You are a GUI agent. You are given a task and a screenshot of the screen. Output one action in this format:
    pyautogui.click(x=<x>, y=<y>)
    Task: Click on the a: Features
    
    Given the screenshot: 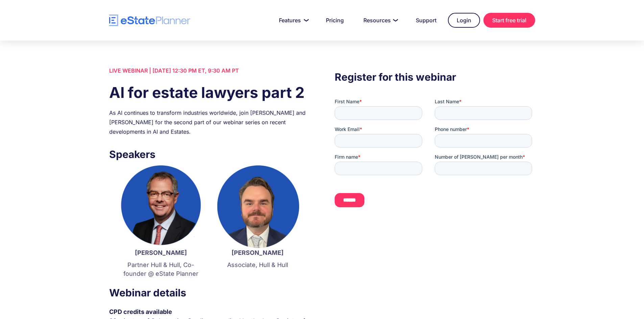 What is the action you would take?
    pyautogui.click(x=293, y=20)
    